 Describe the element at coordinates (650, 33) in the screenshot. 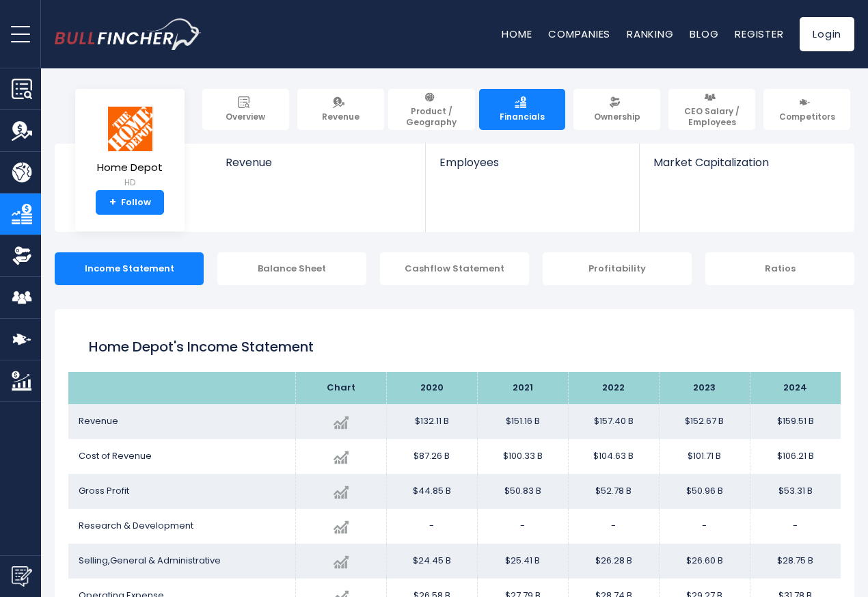

I see `a: Ranking` at that location.